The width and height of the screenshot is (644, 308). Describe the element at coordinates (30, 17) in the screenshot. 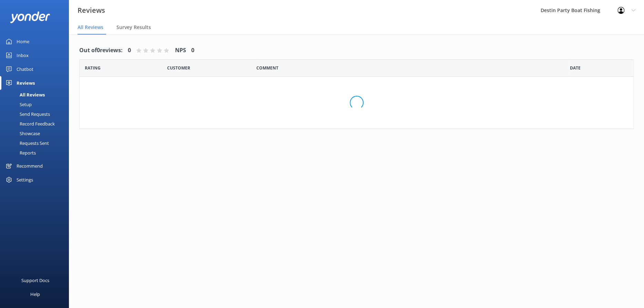

I see `img: yonder-white-logo.png` at that location.